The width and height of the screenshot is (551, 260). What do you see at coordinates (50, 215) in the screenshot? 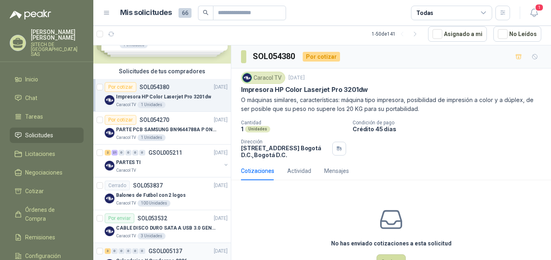
I see `span: Órdenes de Compra` at bounding box center [50, 215].